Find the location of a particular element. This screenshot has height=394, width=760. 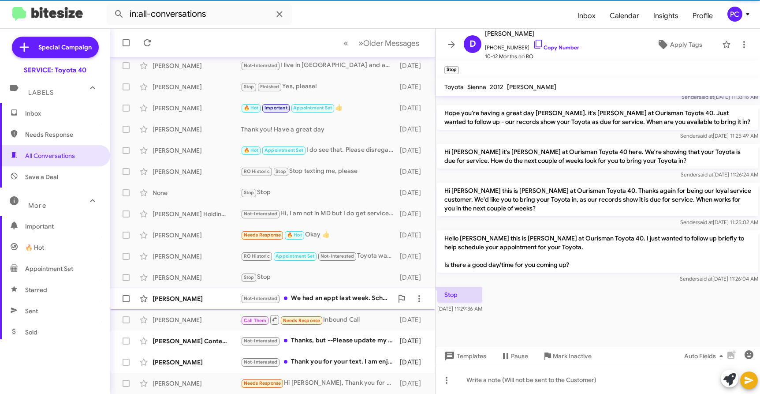

a: Insights is located at coordinates (666, 16).